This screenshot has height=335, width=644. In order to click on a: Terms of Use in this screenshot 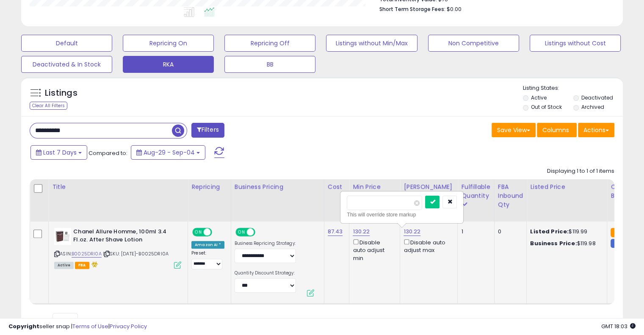, I will do `click(90, 326)`.